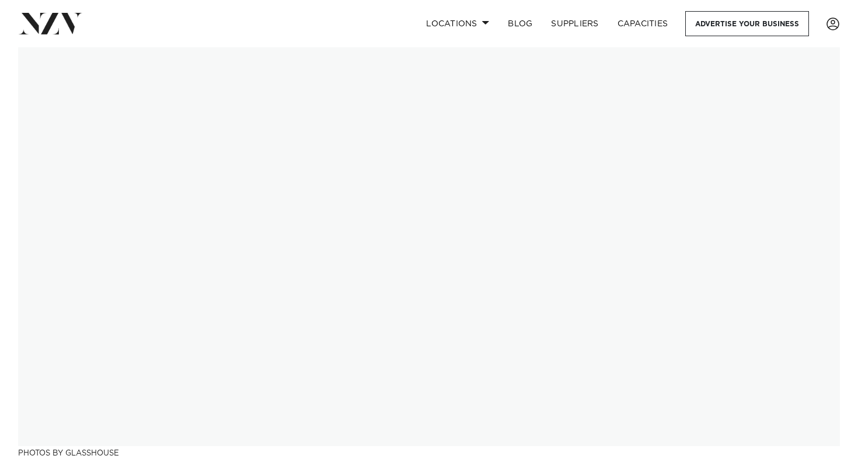 The image size is (858, 466). Describe the element at coordinates (520, 23) in the screenshot. I see `a: BLOG` at that location.